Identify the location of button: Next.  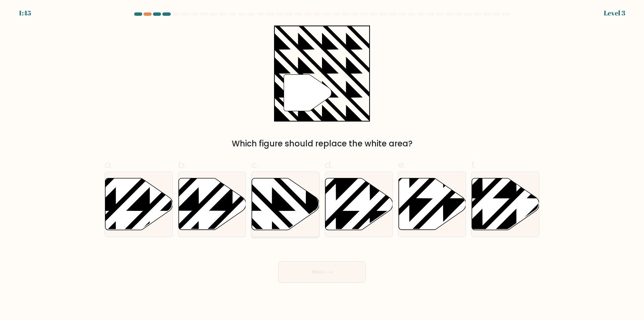
(322, 272).